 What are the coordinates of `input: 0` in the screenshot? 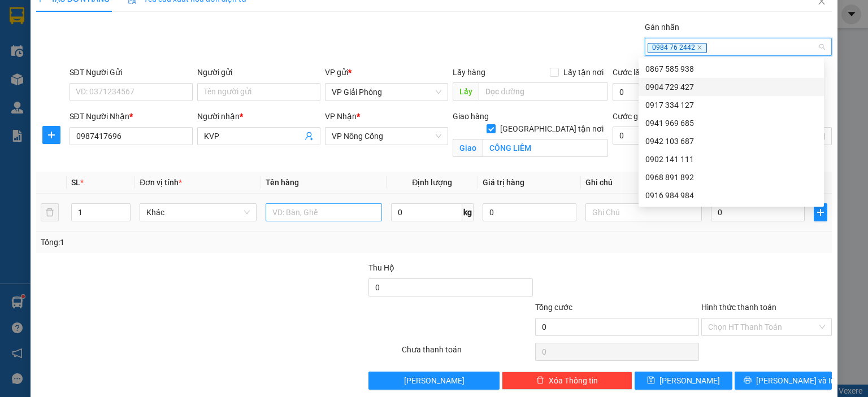 It's located at (529, 212).